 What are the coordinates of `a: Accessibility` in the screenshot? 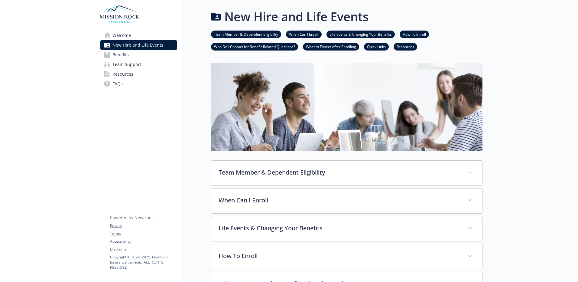 It's located at (143, 241).